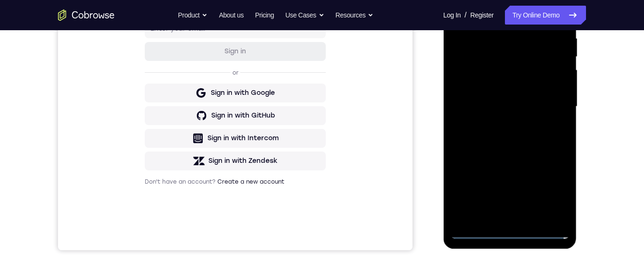 The height and width of the screenshot is (262, 644). What do you see at coordinates (177, 247) in the screenshot?
I see `p: Don't have an account?` at bounding box center [177, 247].